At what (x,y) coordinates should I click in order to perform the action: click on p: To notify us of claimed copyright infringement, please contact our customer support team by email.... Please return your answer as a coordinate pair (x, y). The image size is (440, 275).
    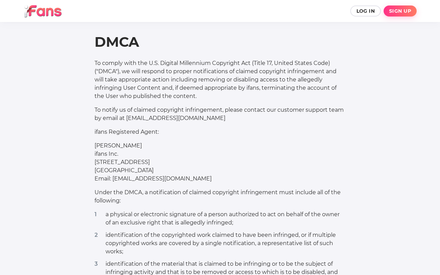
    Looking at the image, I should click on (220, 114).